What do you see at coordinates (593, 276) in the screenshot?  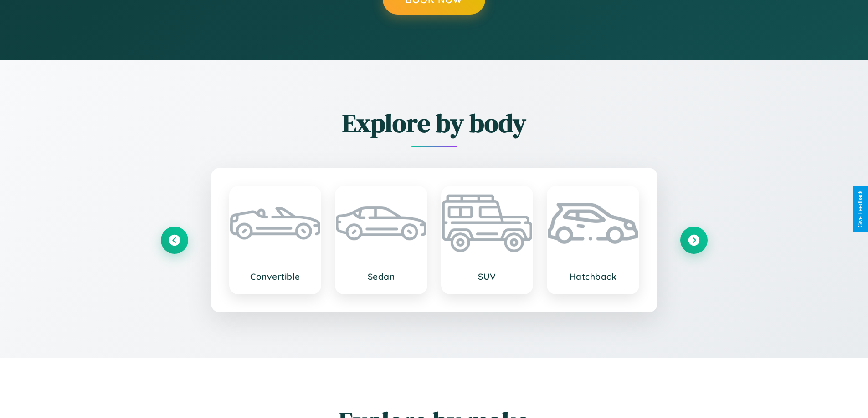 I see `h3: Hatchback` at bounding box center [593, 276].